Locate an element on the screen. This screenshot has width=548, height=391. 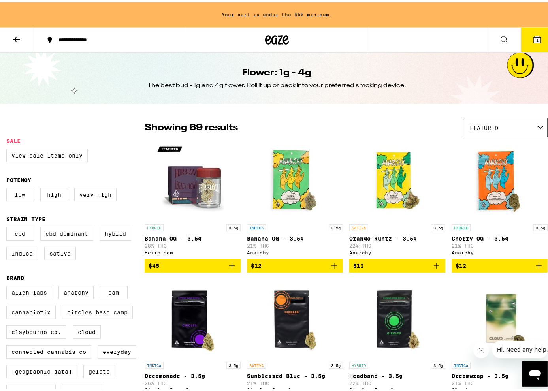
a: Open page for Banana OG - 3.5g from Heirbloom is located at coordinates (193, 199).